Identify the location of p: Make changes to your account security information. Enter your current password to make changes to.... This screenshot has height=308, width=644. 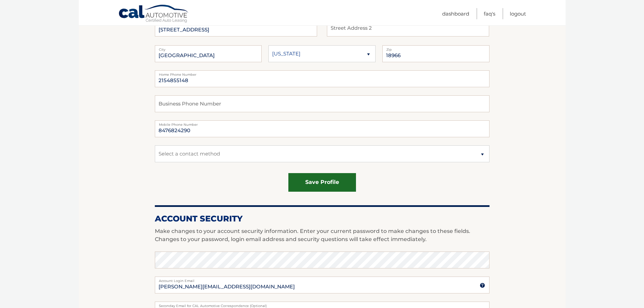
(322, 235).